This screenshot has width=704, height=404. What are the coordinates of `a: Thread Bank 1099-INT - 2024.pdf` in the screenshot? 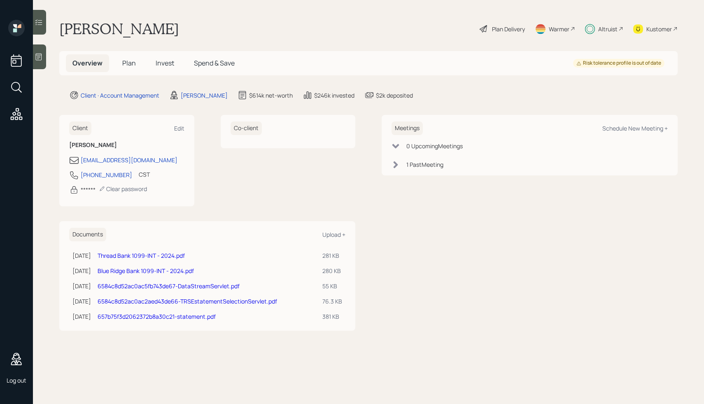 It's located at (141, 255).